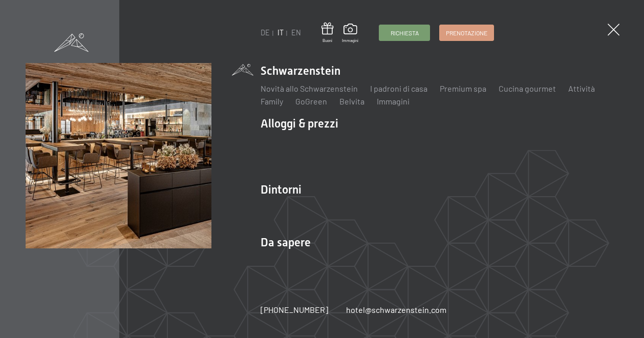  Describe the element at coordinates (582, 88) in the screenshot. I see `a: Attività` at that location.